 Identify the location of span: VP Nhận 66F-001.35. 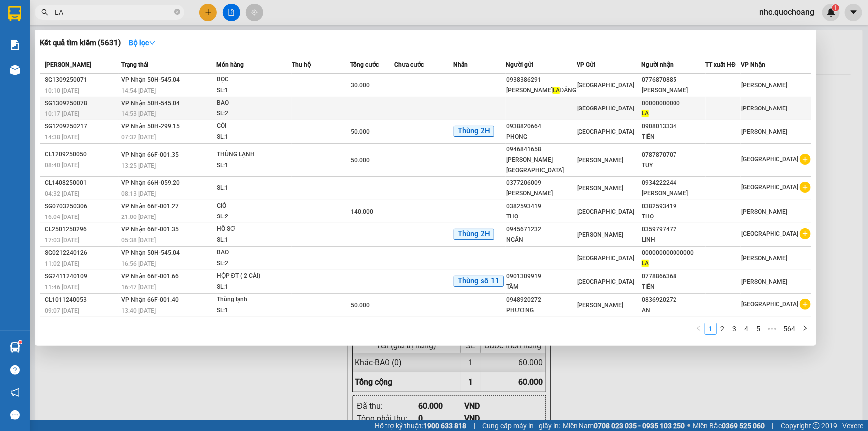
(150, 229).